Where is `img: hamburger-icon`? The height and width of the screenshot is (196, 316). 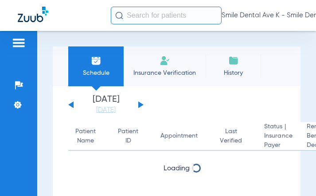 img: hamburger-icon is located at coordinates (19, 43).